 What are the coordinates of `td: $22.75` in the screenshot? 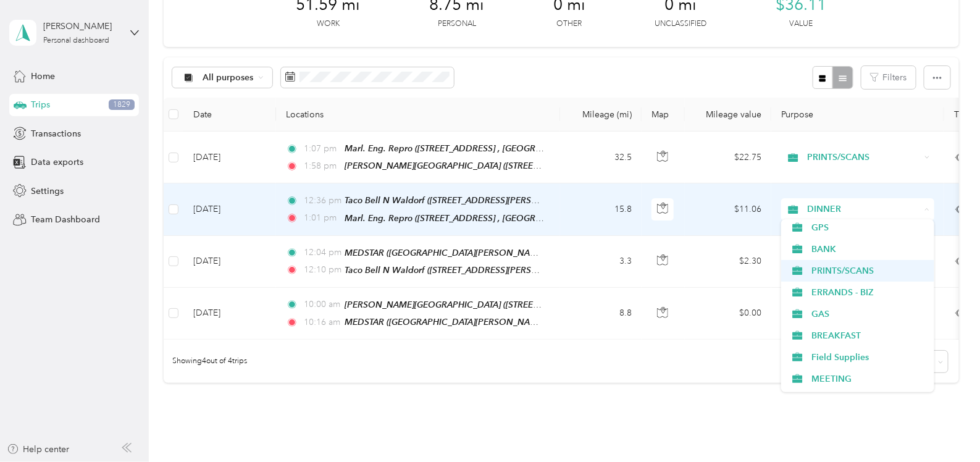 It's located at (728, 158).